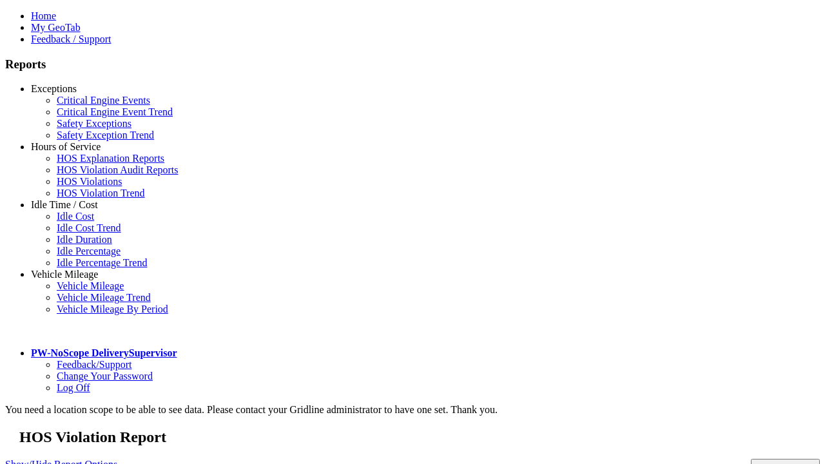 Image resolution: width=825 pixels, height=464 pixels. Describe the element at coordinates (103, 100) in the screenshot. I see `a: Critical Engine Events` at that location.